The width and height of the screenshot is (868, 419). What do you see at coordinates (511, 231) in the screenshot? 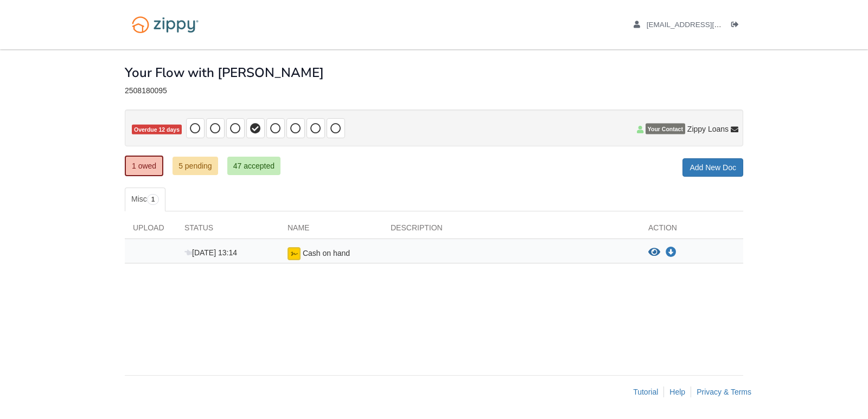
I see `div: Description` at bounding box center [511, 231].